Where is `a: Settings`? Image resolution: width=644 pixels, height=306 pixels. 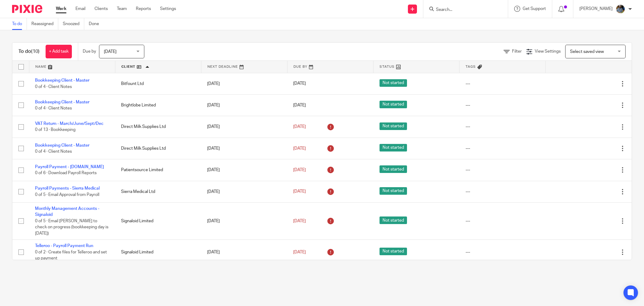
a: Settings is located at coordinates (168, 9).